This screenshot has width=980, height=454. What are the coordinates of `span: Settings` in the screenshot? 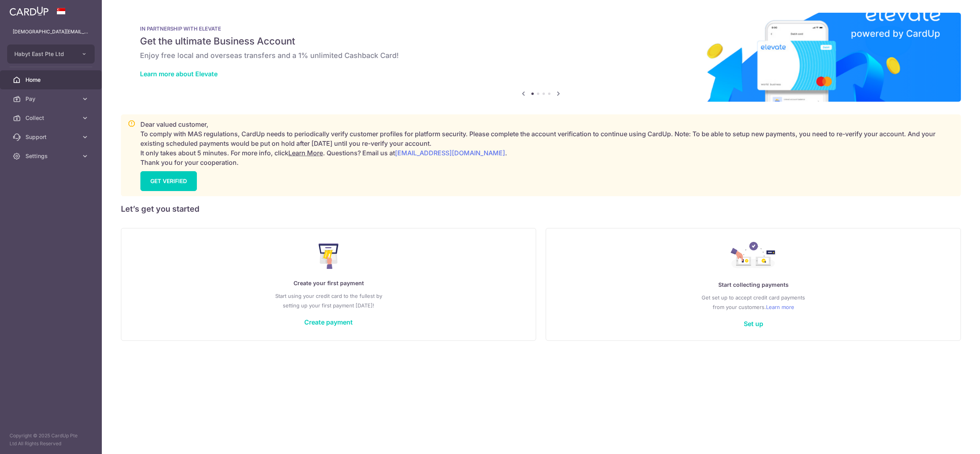 It's located at (51, 156).